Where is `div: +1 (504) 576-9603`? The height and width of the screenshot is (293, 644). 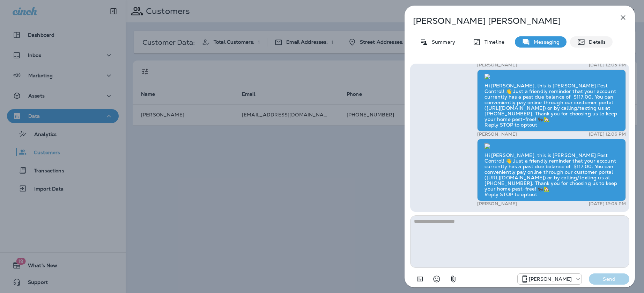 div: +1 (504) 576-9603 is located at coordinates (549, 279).